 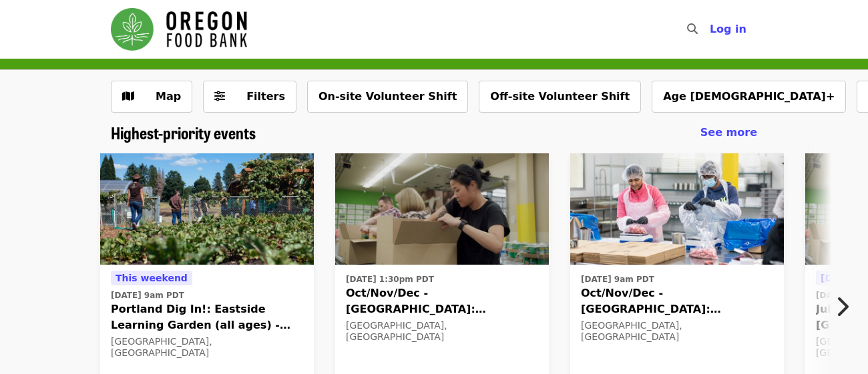 What do you see at coordinates (692, 28) in the screenshot?
I see `i: search icon` at bounding box center [692, 28].